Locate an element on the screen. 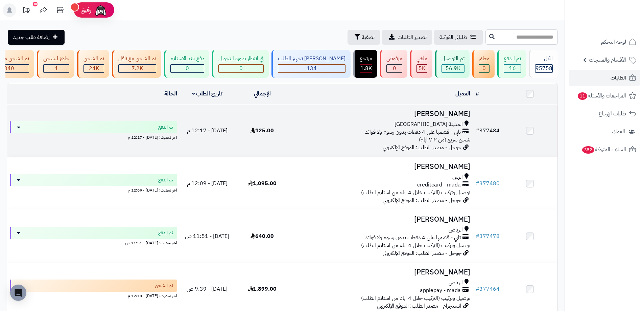  a: تاريخ الطلب is located at coordinates (207, 94).